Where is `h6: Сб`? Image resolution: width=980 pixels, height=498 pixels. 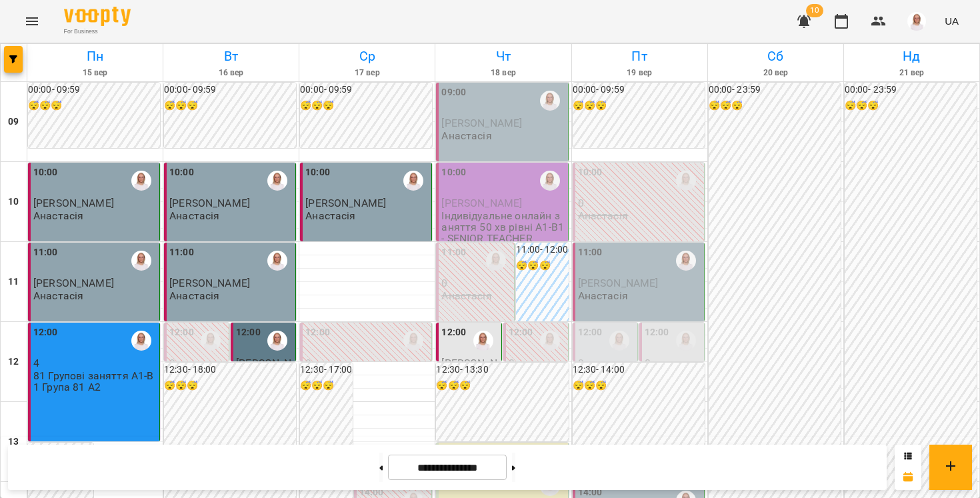 h6: Сб is located at coordinates (775, 56).